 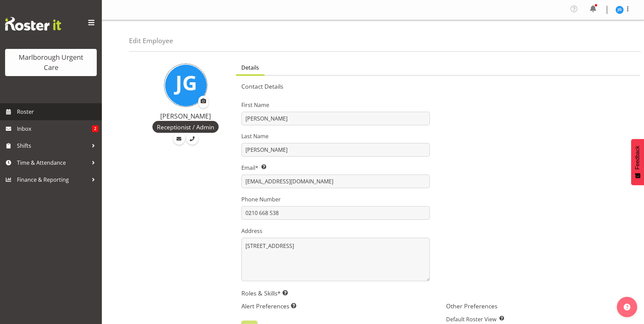 I want to click on label: First Name, so click(x=336, y=105).